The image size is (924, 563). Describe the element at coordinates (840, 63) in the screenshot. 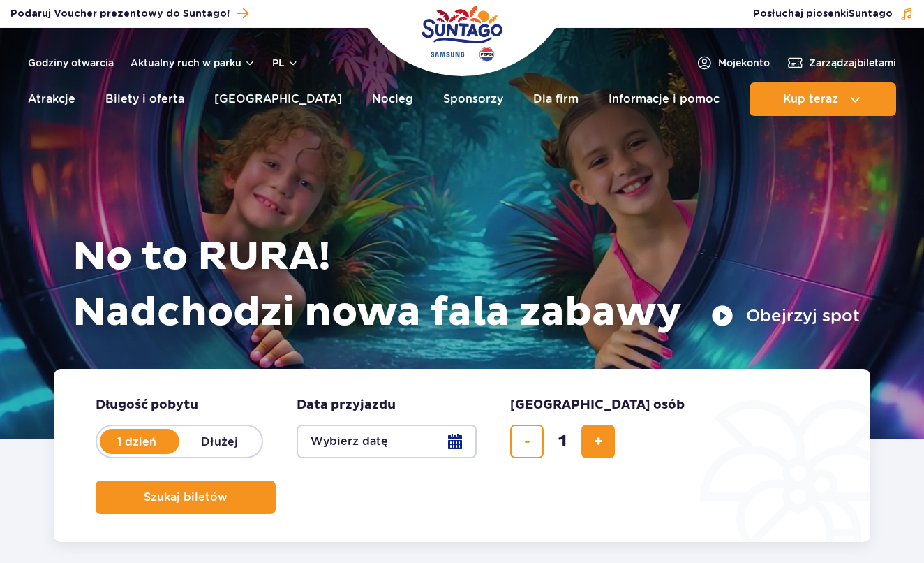

I see `a: Zarządzajbiletami` at that location.